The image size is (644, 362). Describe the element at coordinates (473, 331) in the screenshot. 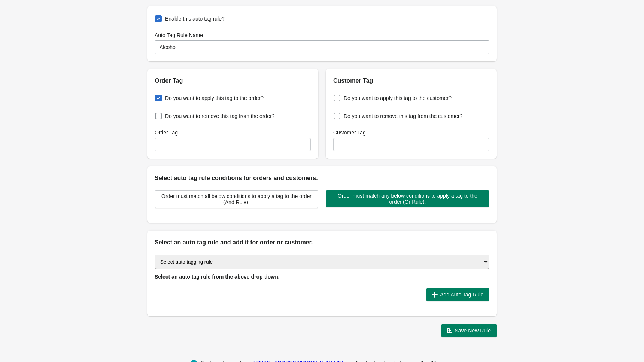

I see `span: Save New Rule` at that location.